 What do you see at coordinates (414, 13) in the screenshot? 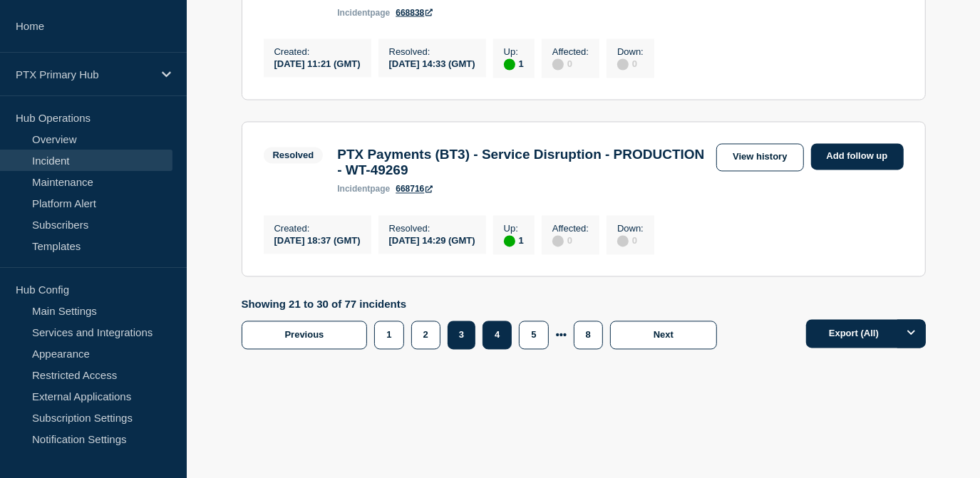
I see `a: 668838` at bounding box center [414, 13].